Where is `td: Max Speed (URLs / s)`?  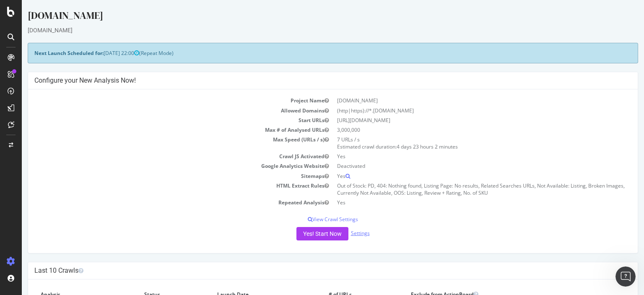 td: Max Speed (URLs / s) is located at coordinates (162, 143).